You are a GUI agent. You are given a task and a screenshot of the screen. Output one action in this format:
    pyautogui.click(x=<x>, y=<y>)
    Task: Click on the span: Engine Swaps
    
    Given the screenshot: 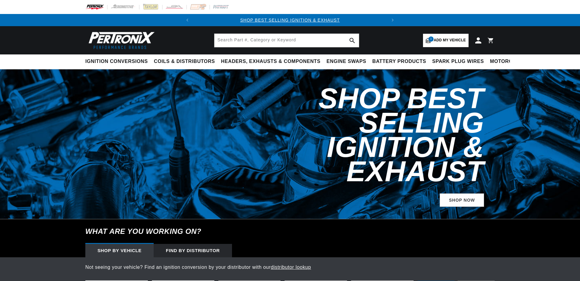 What is the action you would take?
    pyautogui.click(x=346, y=61)
    